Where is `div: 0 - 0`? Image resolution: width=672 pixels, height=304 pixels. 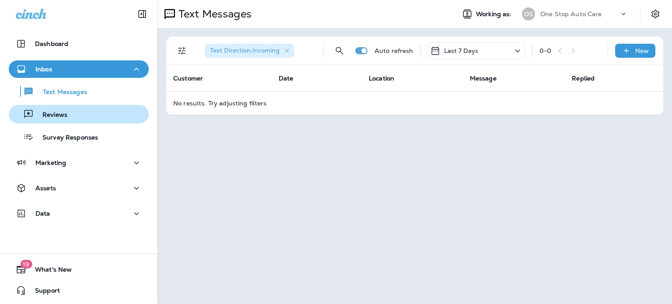 div: 0 - 0 is located at coordinates (545, 51).